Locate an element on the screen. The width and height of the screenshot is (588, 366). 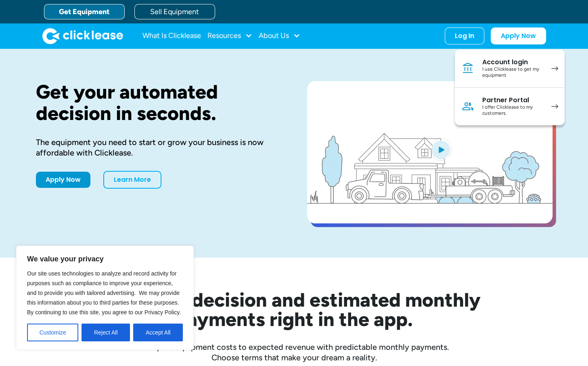
img: Clicklease logo is located at coordinates (82, 36).